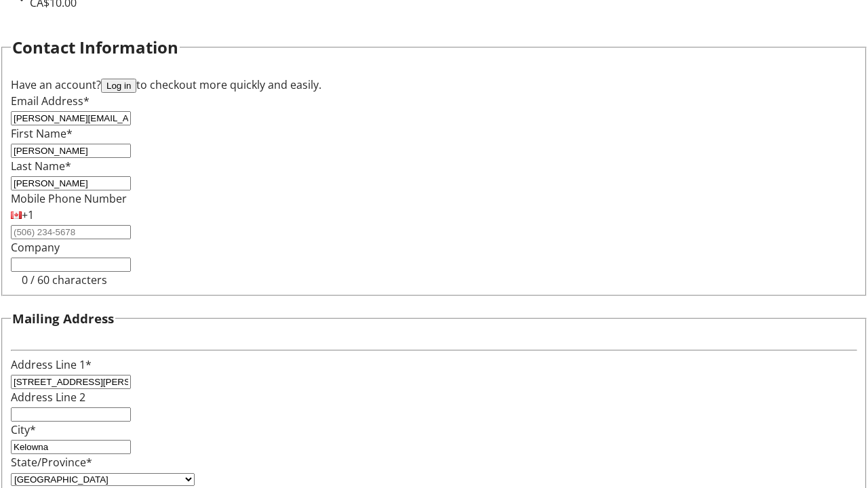  Describe the element at coordinates (51, 463) in the screenshot. I see `label: State/Province*` at that location.